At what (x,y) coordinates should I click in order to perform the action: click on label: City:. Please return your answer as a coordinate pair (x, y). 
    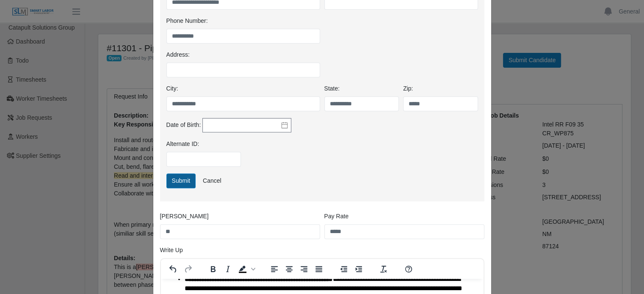
    Looking at the image, I should click on (172, 88).